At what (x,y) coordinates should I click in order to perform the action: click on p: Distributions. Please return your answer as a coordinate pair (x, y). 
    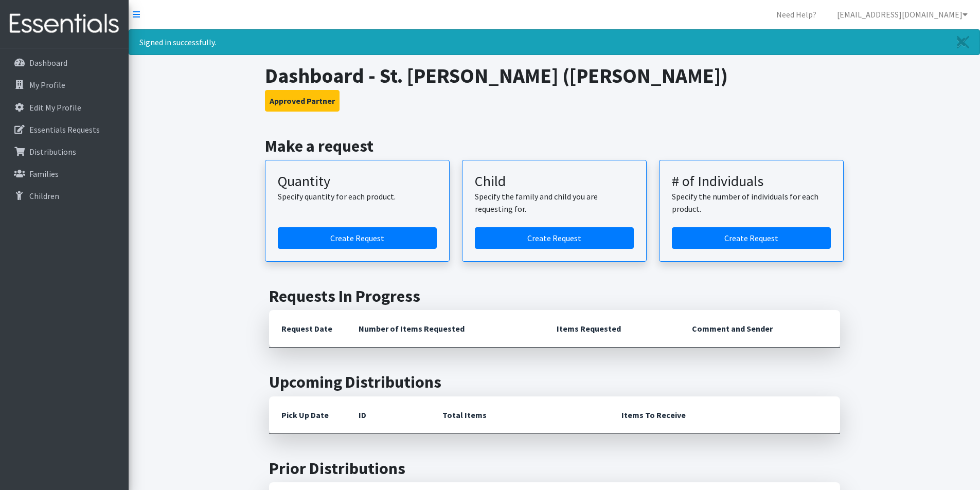
    Looking at the image, I should click on (52, 152).